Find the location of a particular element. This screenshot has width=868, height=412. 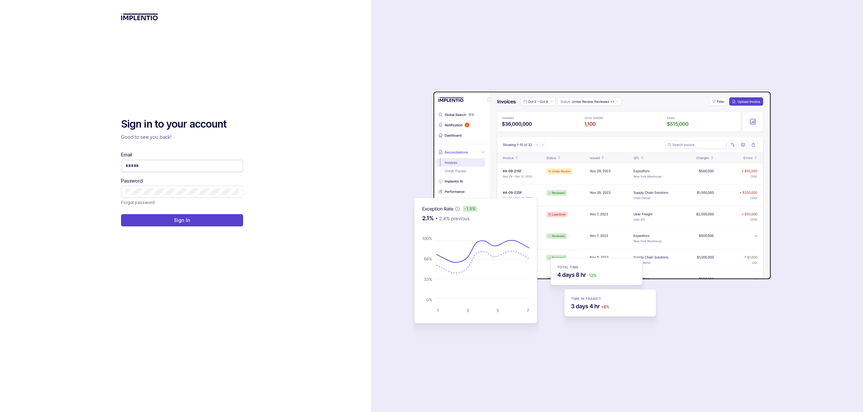

h2: Sign in to your account is located at coordinates (182, 124).